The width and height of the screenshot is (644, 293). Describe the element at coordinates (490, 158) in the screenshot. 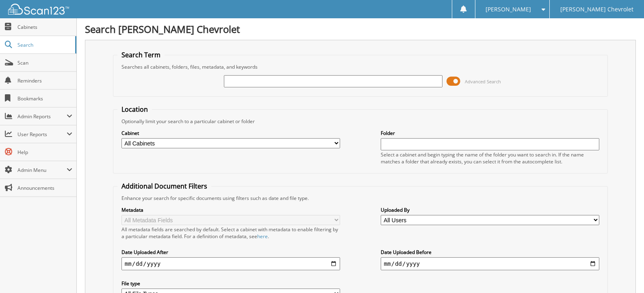

I see `div: Select a cabinet and begin typing the name of the folder you want to search in. If the name match...` at that location.